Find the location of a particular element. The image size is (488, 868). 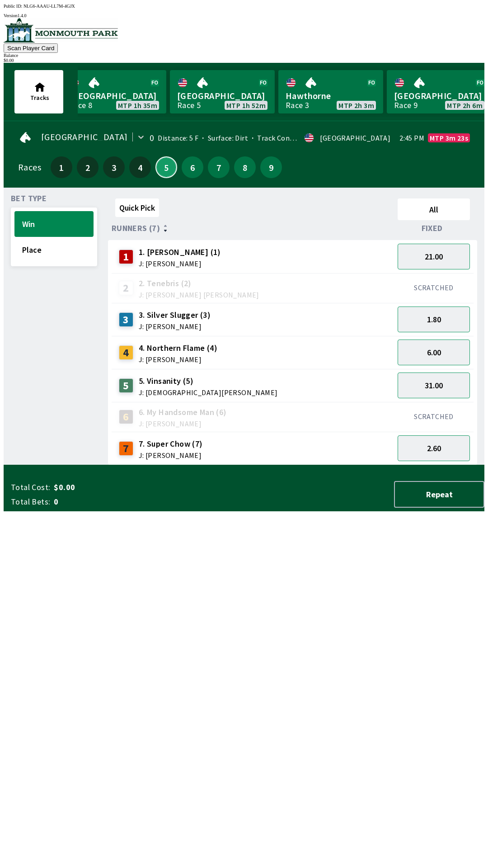

div: Version 1.4.0 is located at coordinates (244, 16).